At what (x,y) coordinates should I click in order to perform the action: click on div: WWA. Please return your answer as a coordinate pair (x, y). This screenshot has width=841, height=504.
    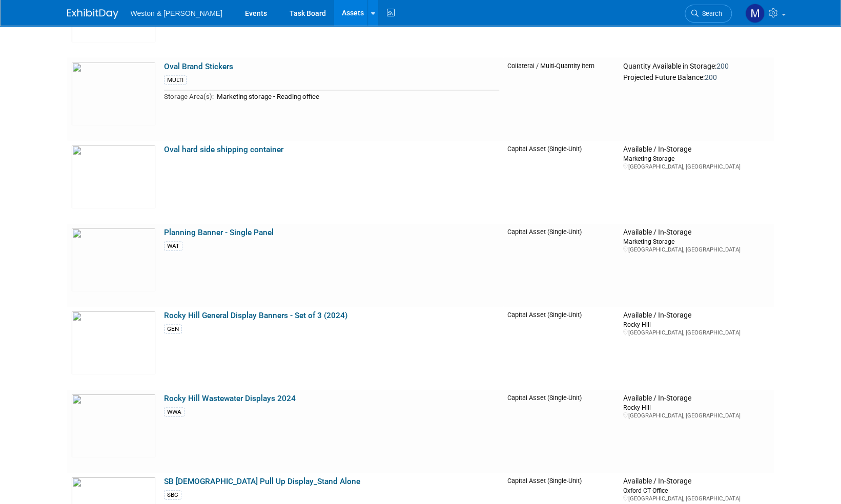
    Looking at the image, I should click on (174, 412).